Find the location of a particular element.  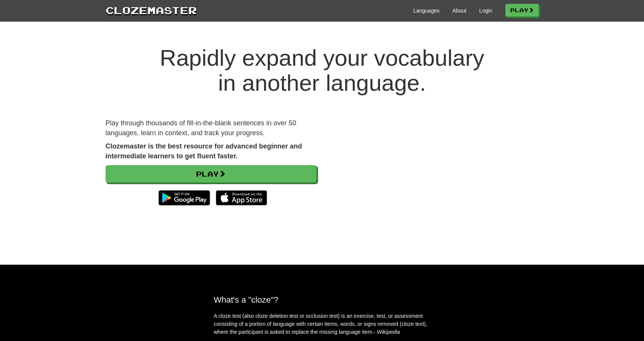

strong: Clozemaster is the best resource for advanced beginner and intermediate learners to get fluent fa... is located at coordinates (204, 151).